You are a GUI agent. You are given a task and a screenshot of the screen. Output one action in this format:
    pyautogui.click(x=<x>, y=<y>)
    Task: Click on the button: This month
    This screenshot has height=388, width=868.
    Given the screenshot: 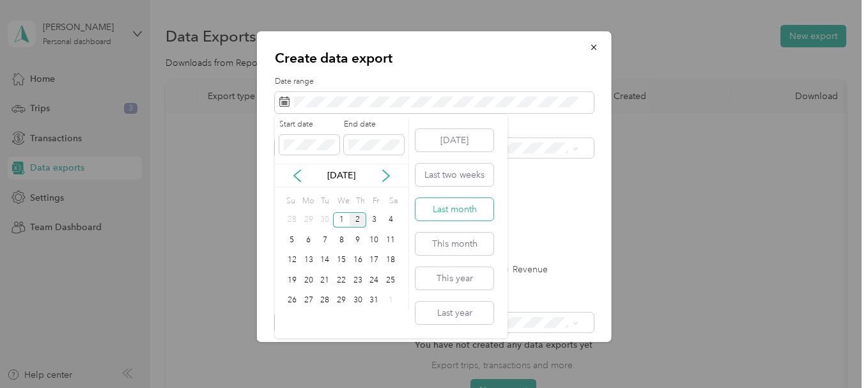 What is the action you would take?
    pyautogui.click(x=454, y=243)
    